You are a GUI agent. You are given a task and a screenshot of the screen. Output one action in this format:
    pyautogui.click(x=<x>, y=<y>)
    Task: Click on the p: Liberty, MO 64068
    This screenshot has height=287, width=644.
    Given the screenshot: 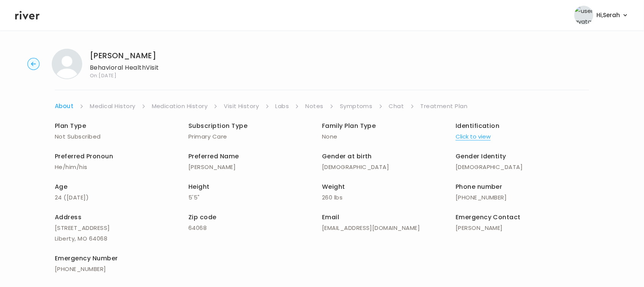 What is the action you would take?
    pyautogui.click(x=122, y=239)
    